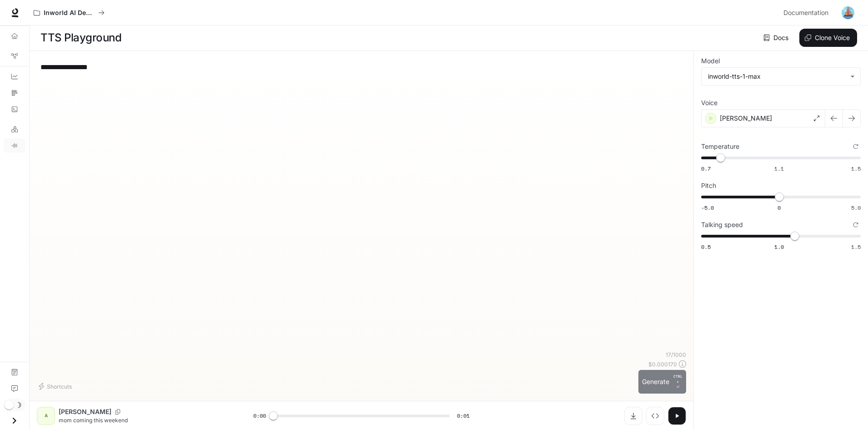 The height and width of the screenshot is (430, 868). I want to click on a: Overview, so click(15, 36).